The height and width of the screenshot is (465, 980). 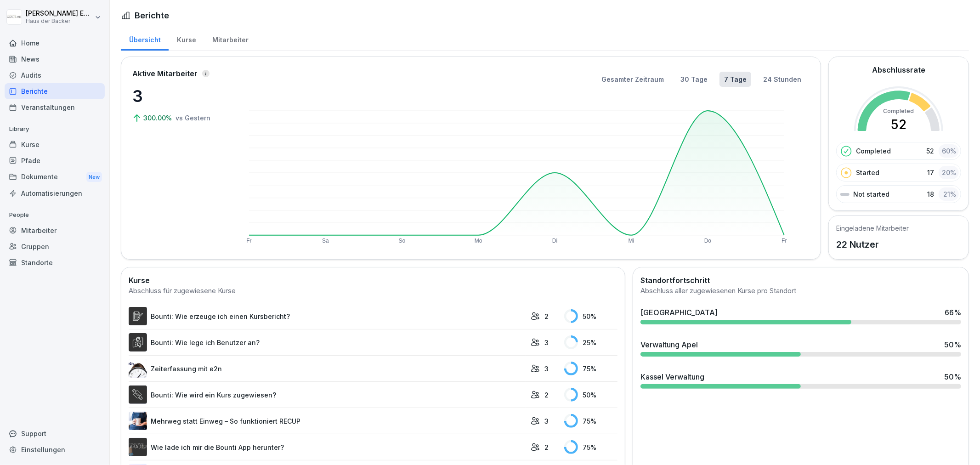 What do you see at coordinates (54, 107) in the screenshot?
I see `a: Veranstaltungen` at bounding box center [54, 107].